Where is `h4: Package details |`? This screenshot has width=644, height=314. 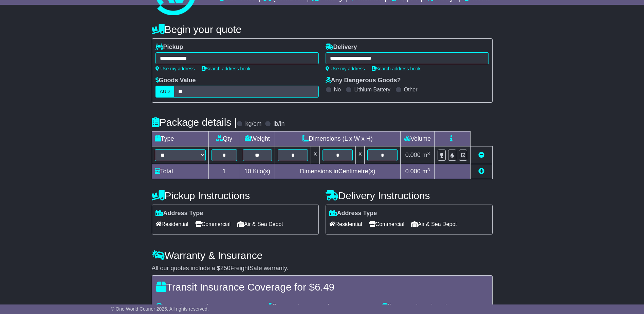
h4: Package details | is located at coordinates (194, 122).